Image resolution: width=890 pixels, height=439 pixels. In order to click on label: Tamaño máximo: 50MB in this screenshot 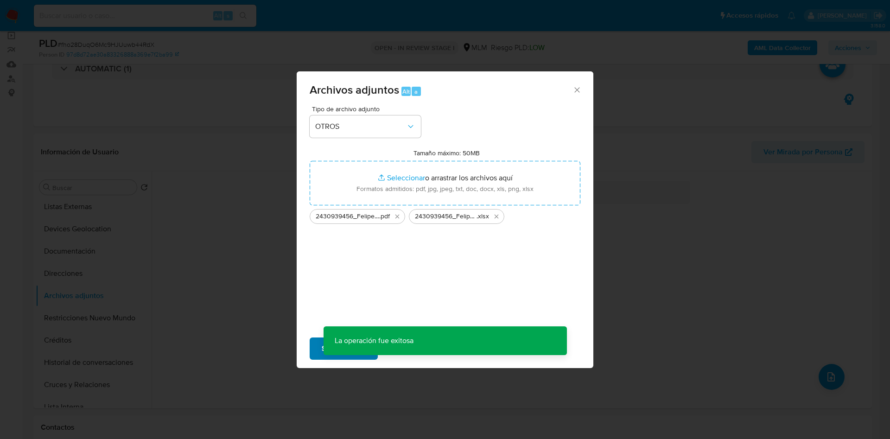, I will do `click(447, 153)`.